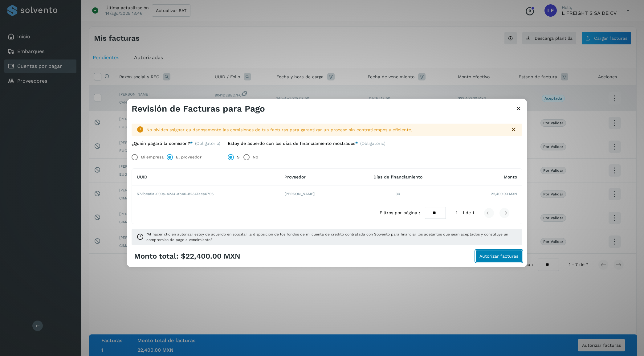 This screenshot has width=644, height=356. I want to click on span: UUID, so click(142, 177).